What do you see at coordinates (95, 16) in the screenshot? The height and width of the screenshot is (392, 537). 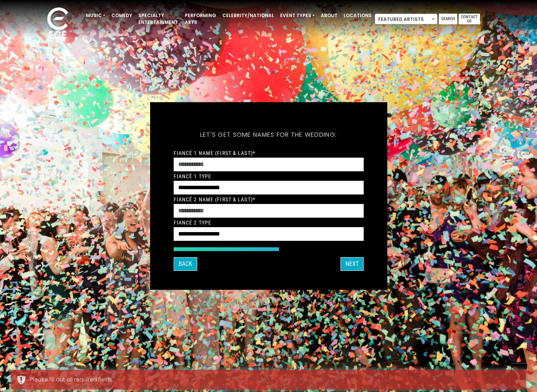 I see `a: Music` at bounding box center [95, 16].